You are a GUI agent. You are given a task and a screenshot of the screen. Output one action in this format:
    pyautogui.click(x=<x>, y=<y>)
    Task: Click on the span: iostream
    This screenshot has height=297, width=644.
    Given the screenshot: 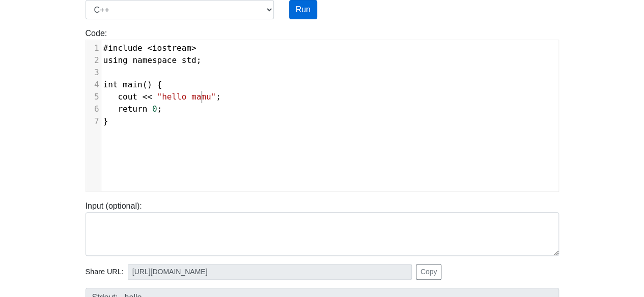 What is the action you would take?
    pyautogui.click(x=172, y=47)
    